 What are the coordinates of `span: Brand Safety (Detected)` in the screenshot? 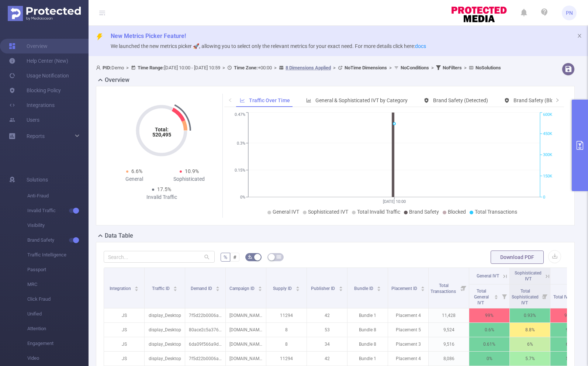 It's located at (460, 100).